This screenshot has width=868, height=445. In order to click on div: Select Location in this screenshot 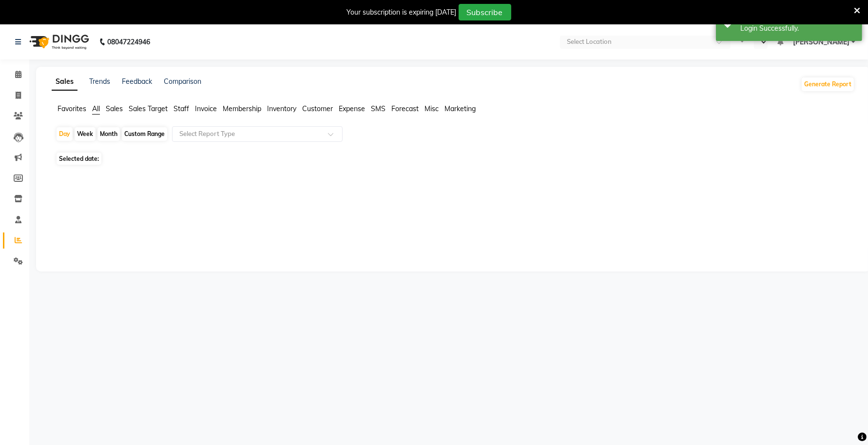, I will do `click(590, 42)`.